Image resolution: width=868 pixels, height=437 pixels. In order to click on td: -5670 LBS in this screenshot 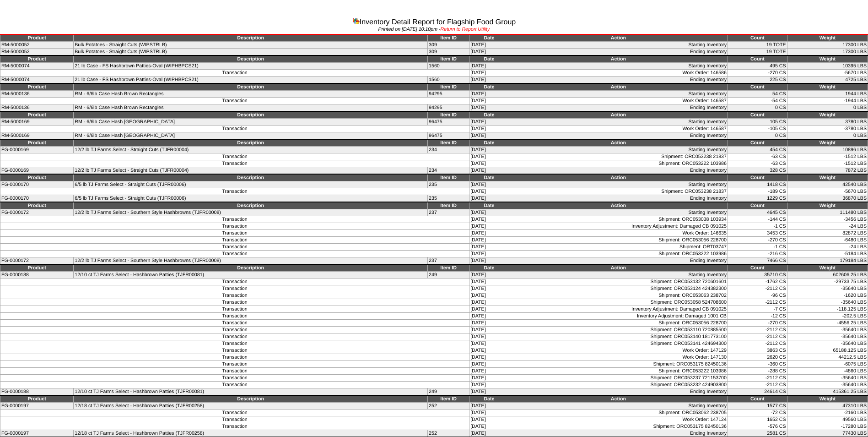, I will do `click(828, 192)`.